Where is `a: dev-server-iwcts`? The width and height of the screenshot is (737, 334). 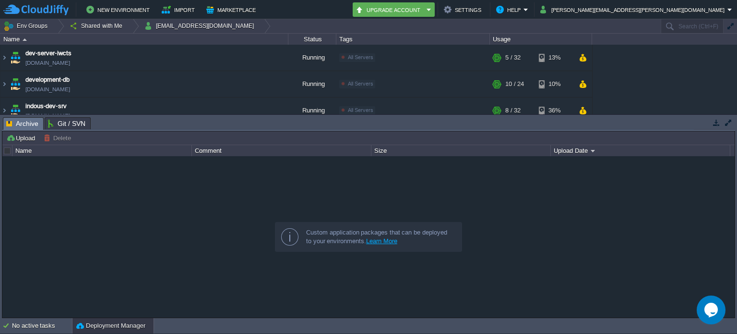 a: dev-server-iwcts is located at coordinates (48, 53).